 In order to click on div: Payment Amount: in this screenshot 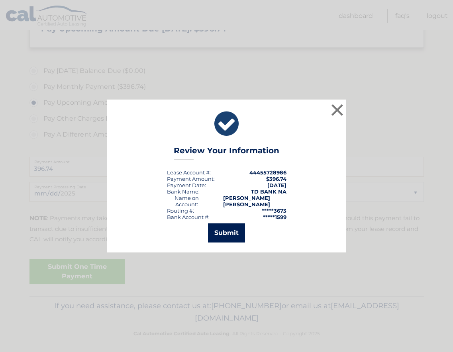, I will do `click(191, 179)`.